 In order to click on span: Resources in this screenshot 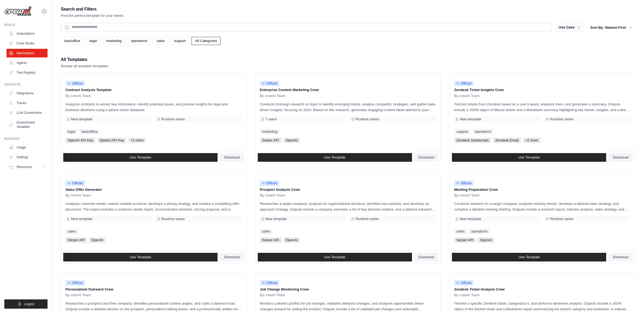, I will do `click(24, 167)`.